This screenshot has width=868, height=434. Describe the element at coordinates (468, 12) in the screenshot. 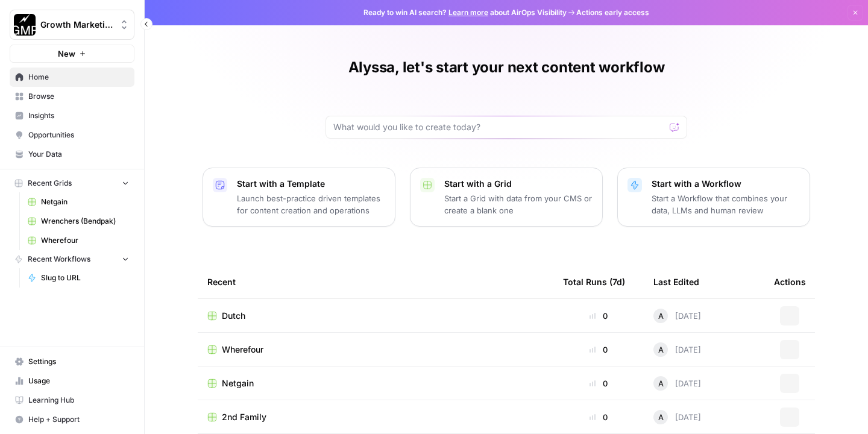

I see `a: Learn more` at that location.